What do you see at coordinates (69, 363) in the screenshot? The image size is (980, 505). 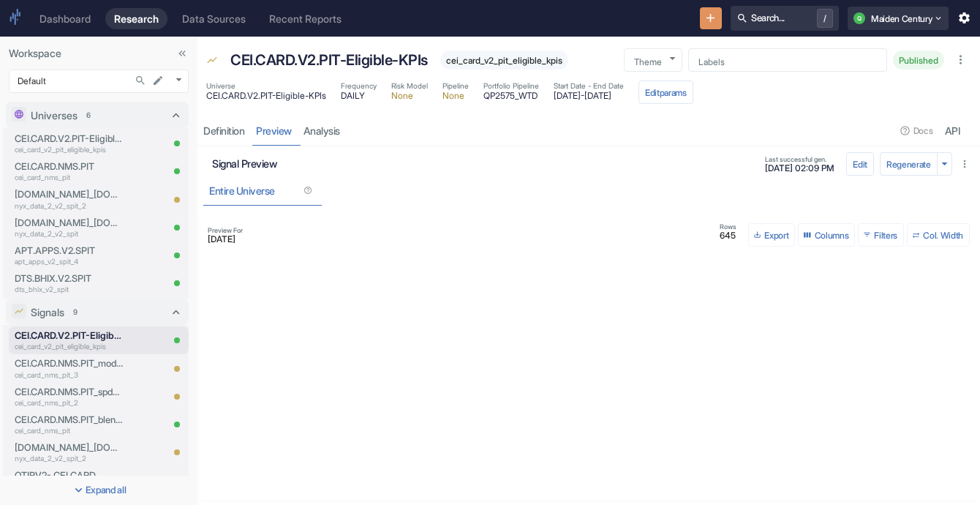 I see `p: CEI.CARD.NMS.PIT_modelweighteddeltascore` at bounding box center [69, 363].